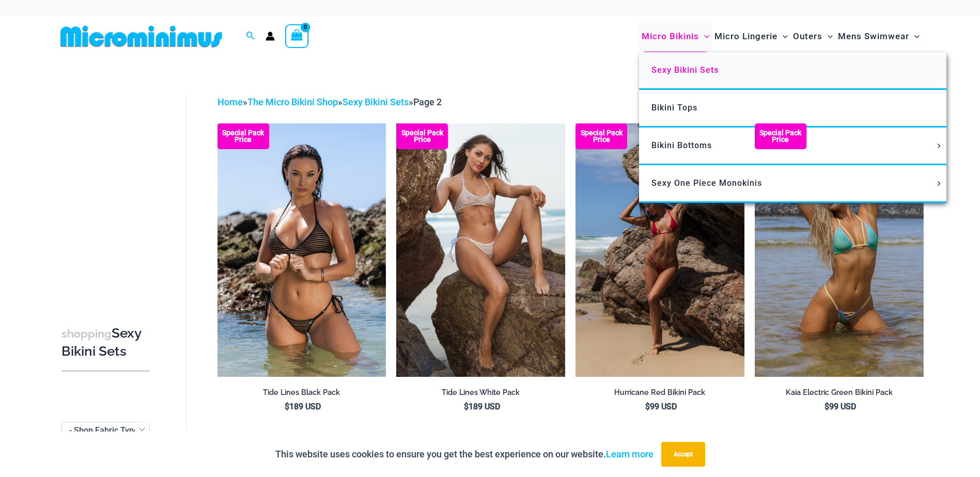 This screenshot has width=980, height=477. What do you see at coordinates (302, 395) in the screenshot?
I see `a: Tide Lines Black Pack` at bounding box center [302, 395].